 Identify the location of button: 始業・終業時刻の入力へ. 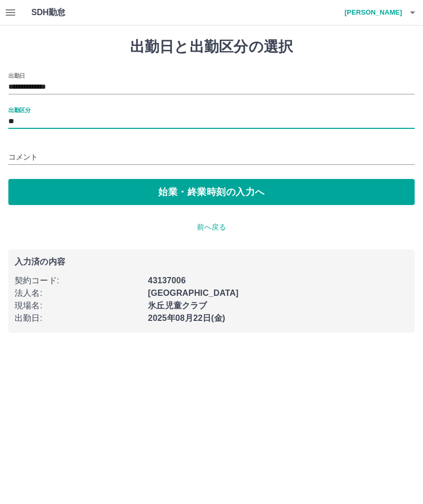
(211, 192).